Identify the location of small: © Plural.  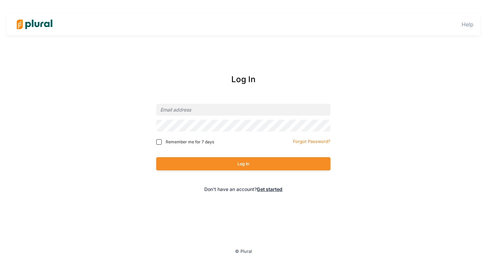
(244, 251).